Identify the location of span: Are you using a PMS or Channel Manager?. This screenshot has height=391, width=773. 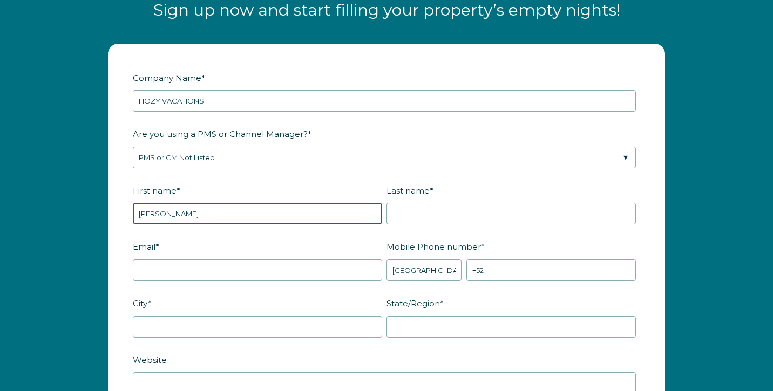
(220, 134).